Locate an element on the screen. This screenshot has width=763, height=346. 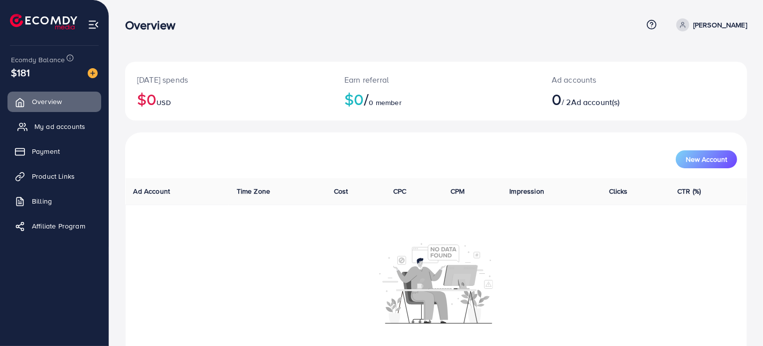
a: Overview is located at coordinates (54, 102).